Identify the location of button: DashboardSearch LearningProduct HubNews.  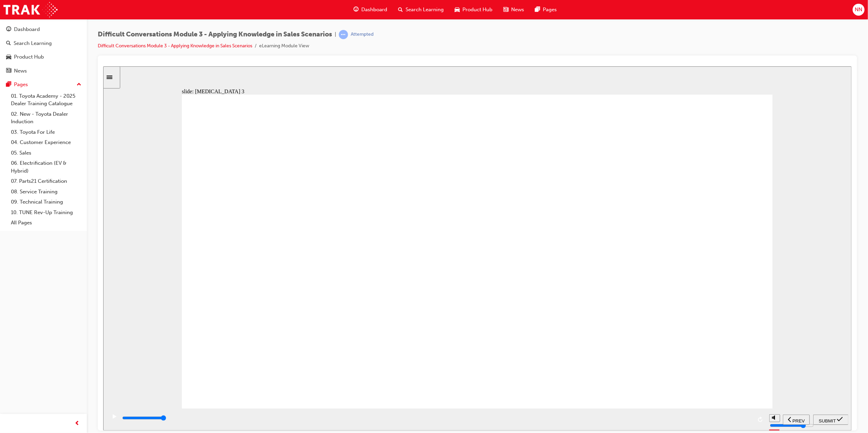
(43, 50).